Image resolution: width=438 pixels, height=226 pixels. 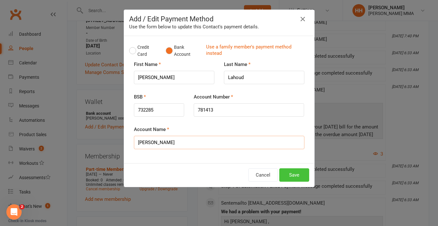 I want to click on label: Account Number, so click(x=214, y=97).